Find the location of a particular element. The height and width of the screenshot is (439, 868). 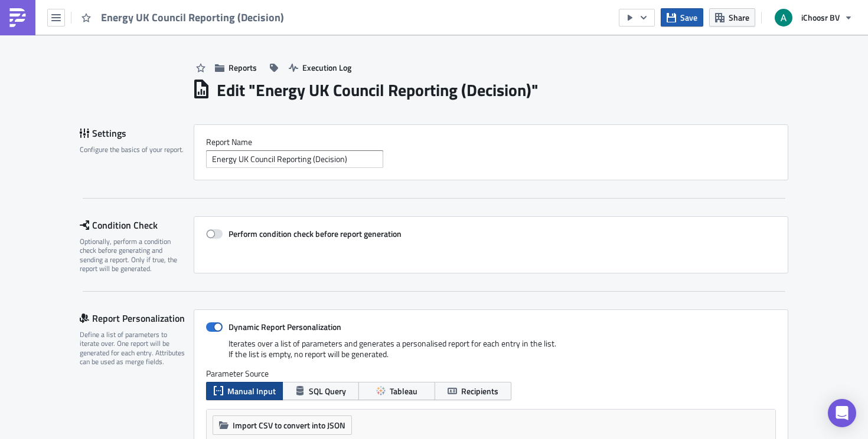

span: iChoosr BV is located at coordinates (820, 17).